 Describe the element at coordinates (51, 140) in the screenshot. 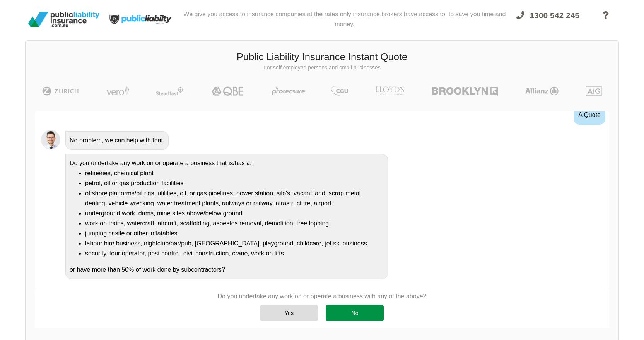

I see `img: Chatbot | PLI` at that location.